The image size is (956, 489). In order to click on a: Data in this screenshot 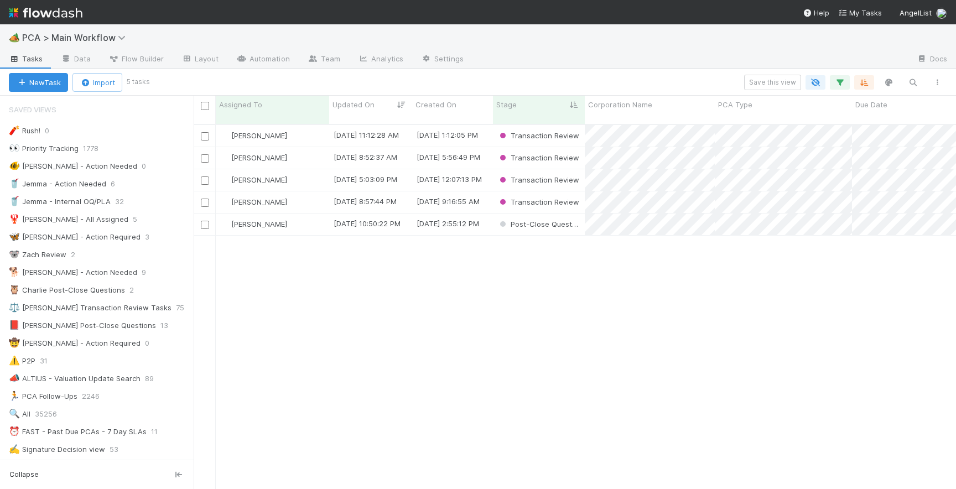, I will do `click(76, 60)`.